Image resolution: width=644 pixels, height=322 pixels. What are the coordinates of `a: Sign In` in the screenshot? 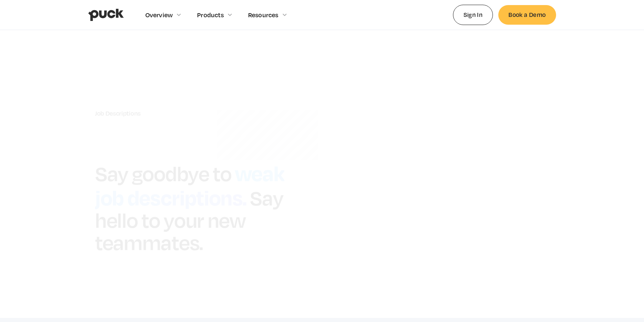 It's located at (473, 15).